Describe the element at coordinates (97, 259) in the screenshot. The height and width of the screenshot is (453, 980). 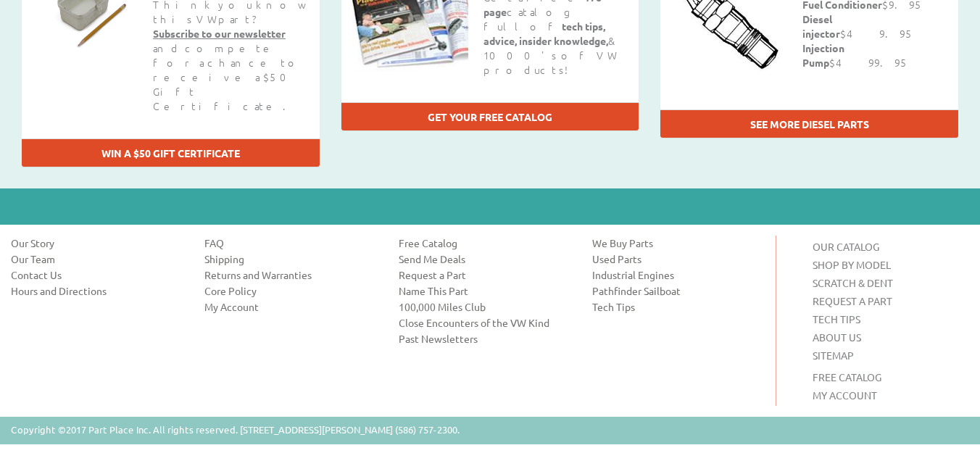
I see `a: Our Team` at that location.